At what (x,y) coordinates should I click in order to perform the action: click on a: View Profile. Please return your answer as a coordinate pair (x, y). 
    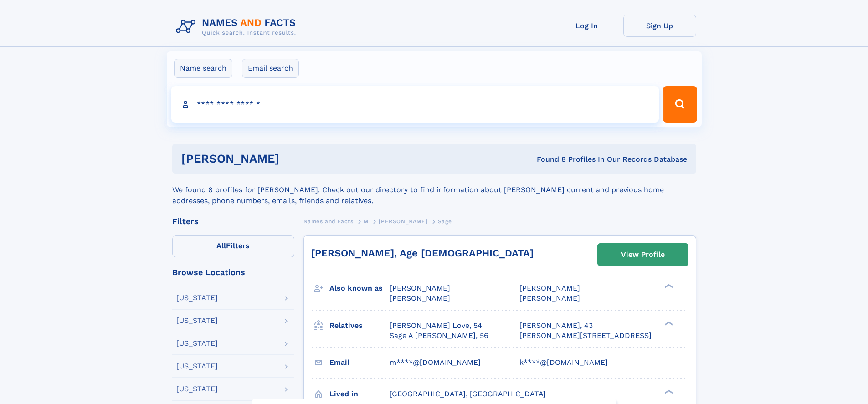
    Looking at the image, I should click on (643, 255).